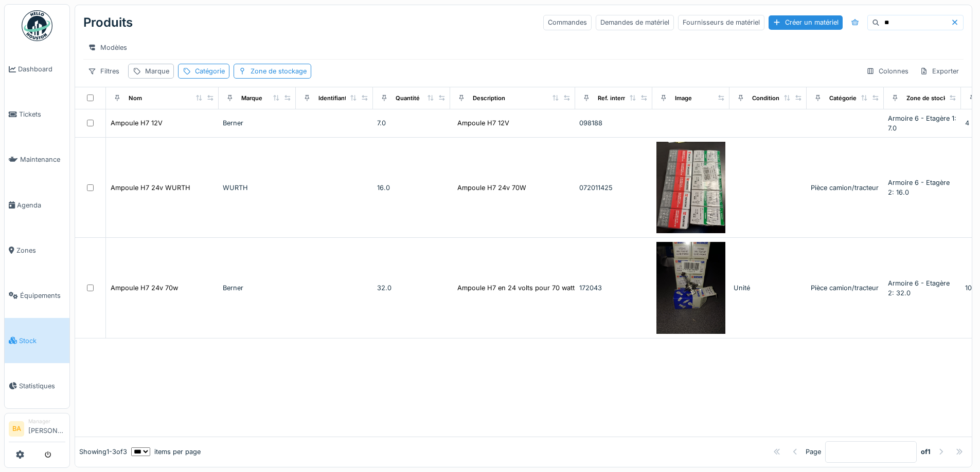 The height and width of the screenshot is (472, 980). Describe the element at coordinates (103, 452) in the screenshot. I see `div: Showing 1 - 3 of 3` at that location.